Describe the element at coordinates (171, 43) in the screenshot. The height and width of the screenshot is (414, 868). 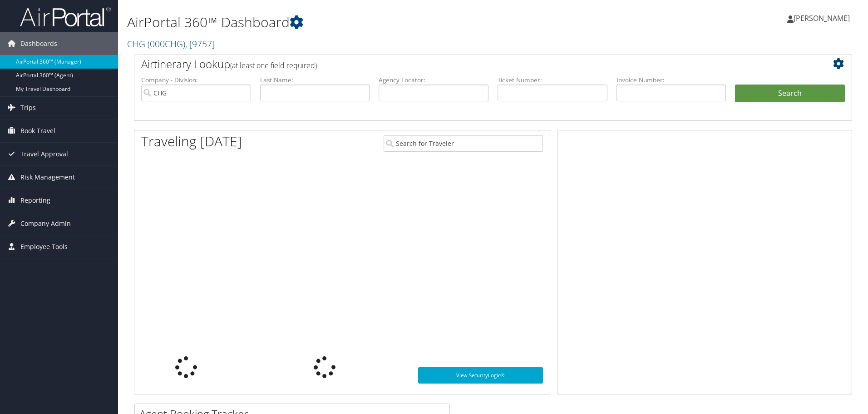
I see `a: CHG` at that location.